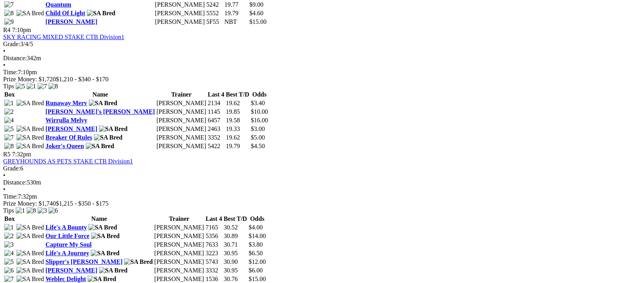 This screenshot has width=644, height=283. I want to click on div: 6, so click(322, 168).